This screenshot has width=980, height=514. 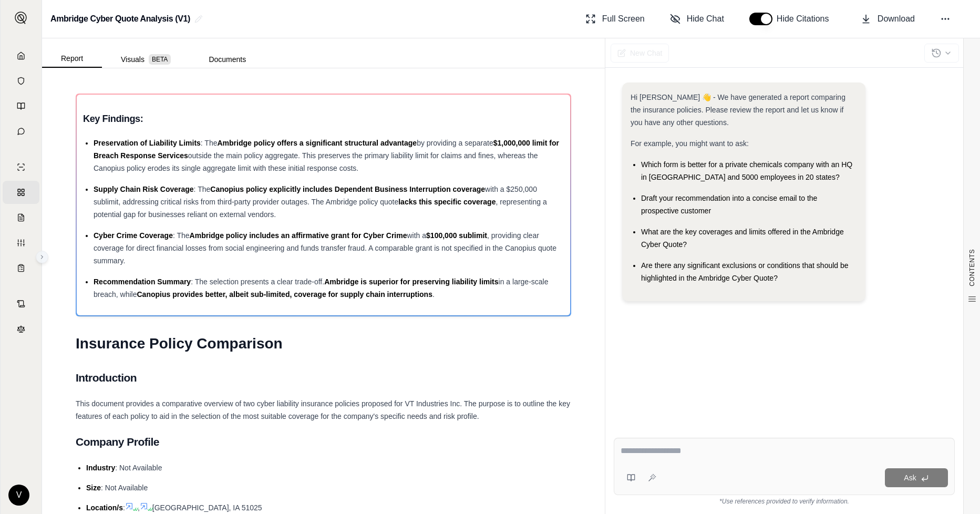 What do you see at coordinates (160, 59) in the screenshot?
I see `span: BETA` at bounding box center [160, 59].